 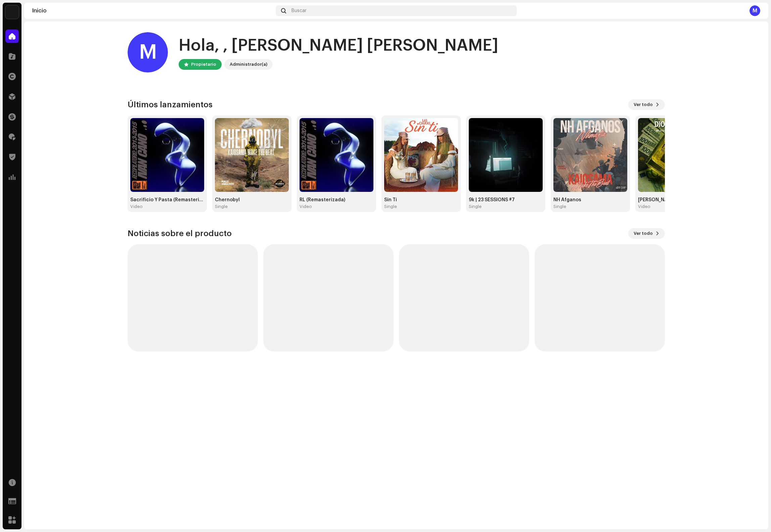 What do you see at coordinates (590, 200) in the screenshot?
I see `div: NH Afganos` at bounding box center [590, 200].